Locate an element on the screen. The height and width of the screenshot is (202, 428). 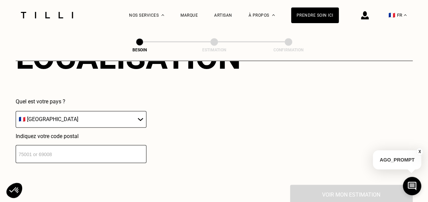
div: Besoin is located at coordinates (140, 50).